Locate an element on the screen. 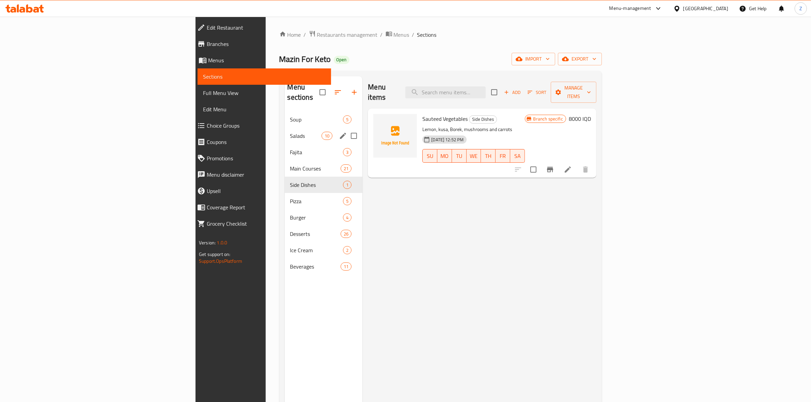  span: FR is located at coordinates (503, 156).